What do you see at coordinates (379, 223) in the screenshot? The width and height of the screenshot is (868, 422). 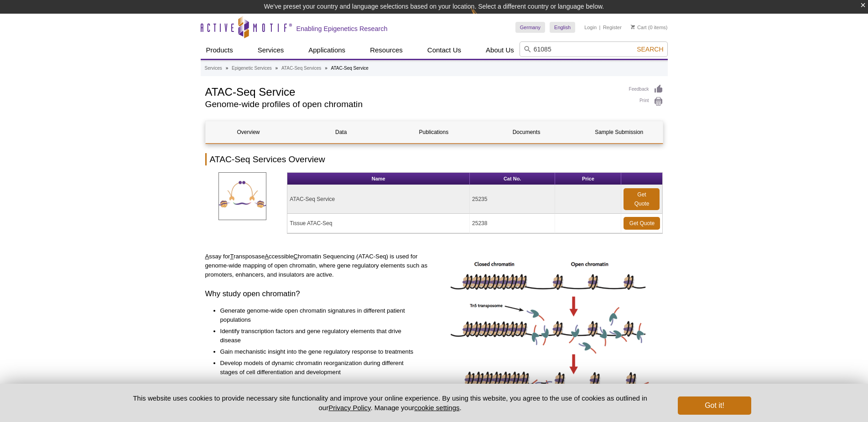 I see `td: Tissue ATAC-Seq` at bounding box center [379, 223].